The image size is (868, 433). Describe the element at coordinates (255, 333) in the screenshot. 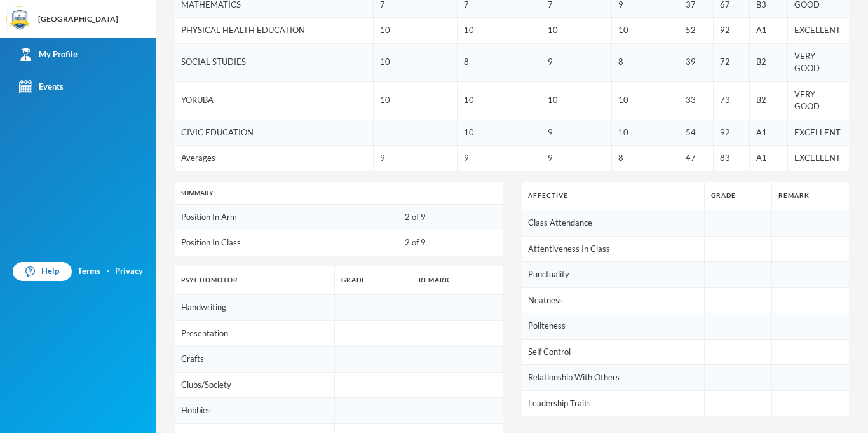

I see `td: Presentation` at that location.